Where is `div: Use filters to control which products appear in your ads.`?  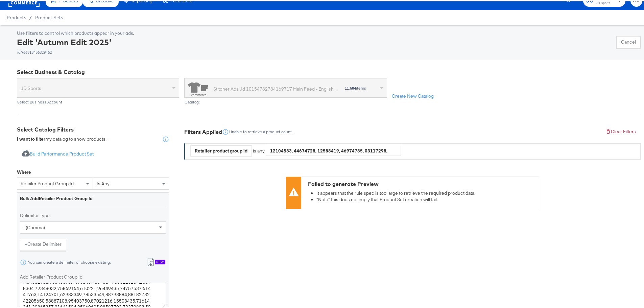 div: Use filters to control which products appear in your ads. is located at coordinates (75, 32).